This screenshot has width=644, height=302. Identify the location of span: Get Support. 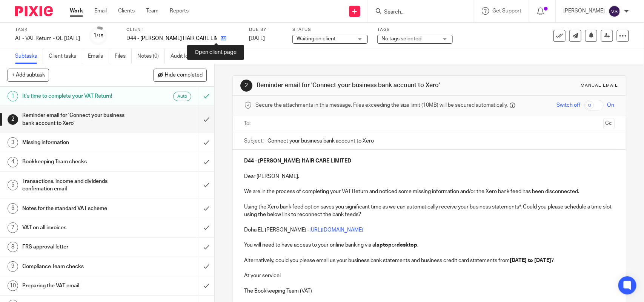
(507, 11).